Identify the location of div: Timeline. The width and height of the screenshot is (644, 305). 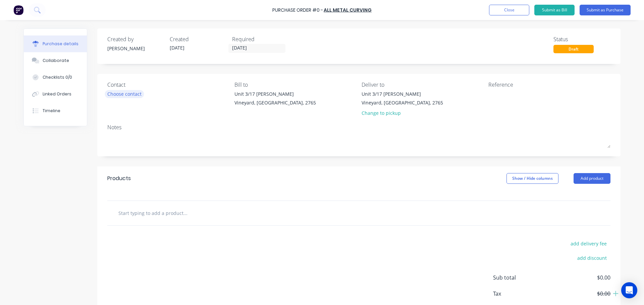
(52, 111).